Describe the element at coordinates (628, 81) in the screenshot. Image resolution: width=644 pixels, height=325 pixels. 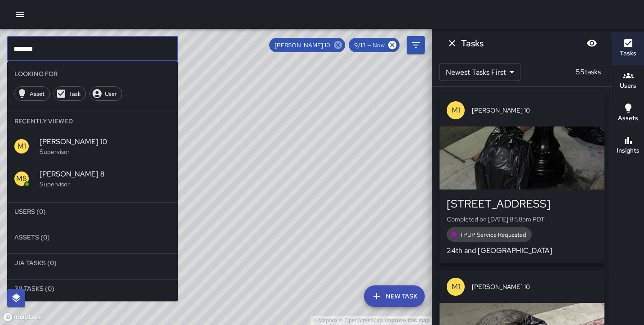
I see `button: Users` at that location.